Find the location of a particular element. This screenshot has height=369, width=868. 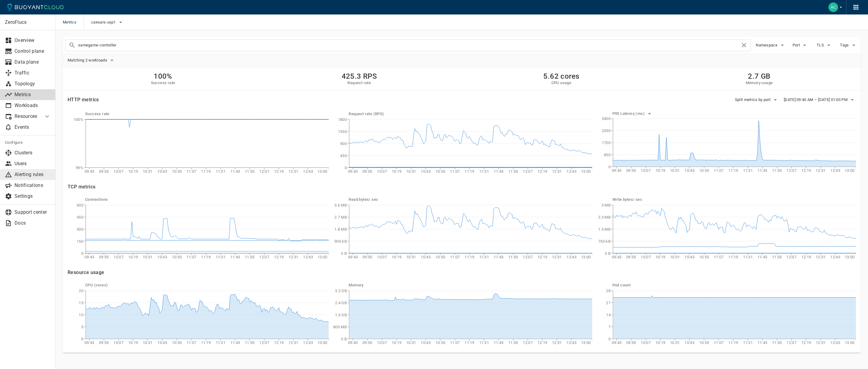

tspan: 2.7 MB is located at coordinates (340, 217).